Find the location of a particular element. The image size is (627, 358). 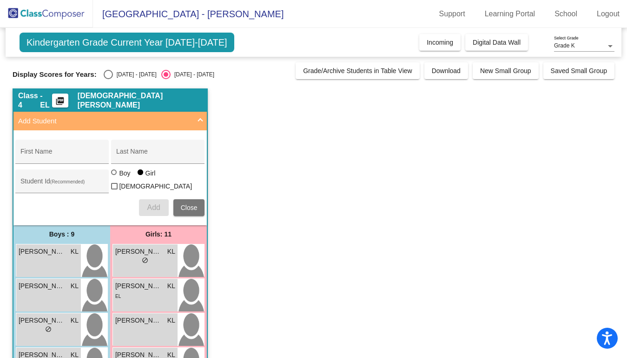

div: Girl is located at coordinates (150, 173).